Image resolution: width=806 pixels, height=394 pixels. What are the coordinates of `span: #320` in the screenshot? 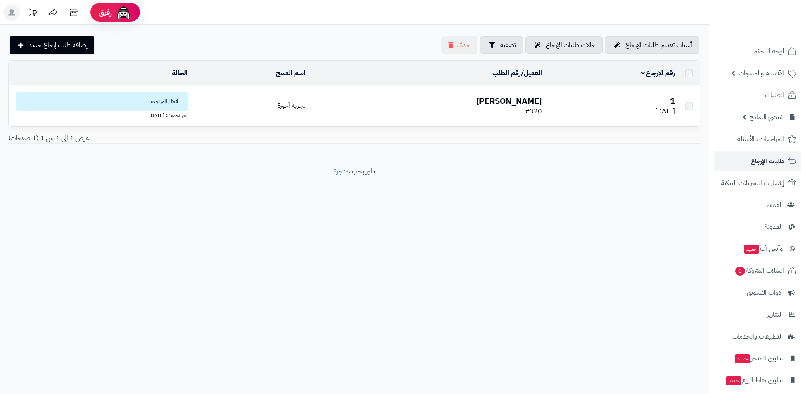 It's located at (533, 111).